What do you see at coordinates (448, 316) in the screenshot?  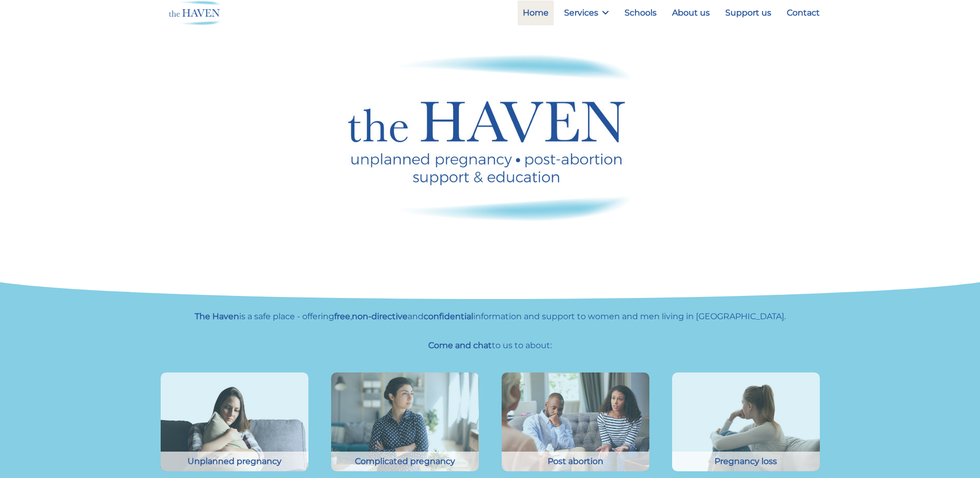 I see `strong: confidential` at bounding box center [448, 316].